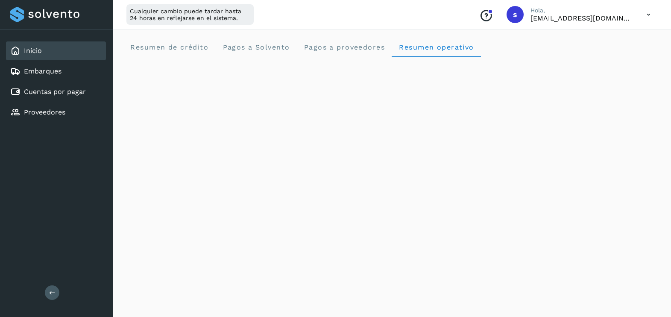 This screenshot has height=317, width=671. Describe the element at coordinates (344, 47) in the screenshot. I see `span: Pagos a proveedores` at that location.